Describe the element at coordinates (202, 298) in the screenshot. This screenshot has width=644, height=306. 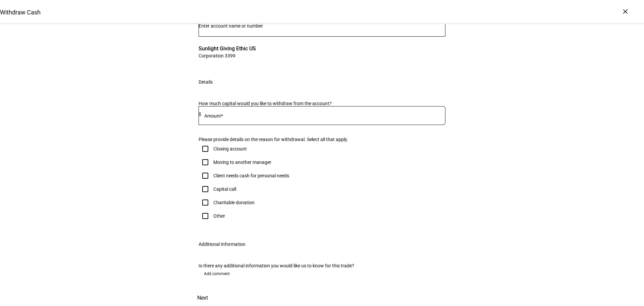
I see `button: Next` at that location.